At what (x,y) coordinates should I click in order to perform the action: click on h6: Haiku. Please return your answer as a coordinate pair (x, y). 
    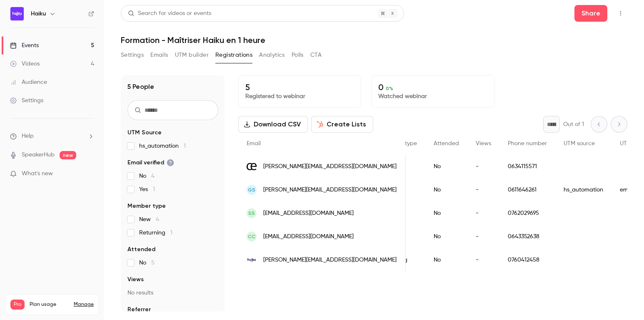
    Looking at the image, I should click on (38, 14).